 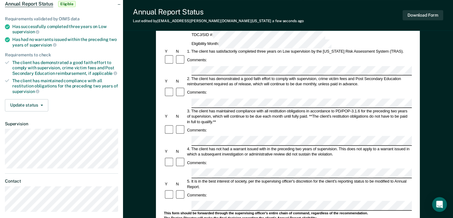 What do you see at coordinates (262, 44) in the screenshot?
I see `div: Eligibility Month:` at bounding box center [262, 44].